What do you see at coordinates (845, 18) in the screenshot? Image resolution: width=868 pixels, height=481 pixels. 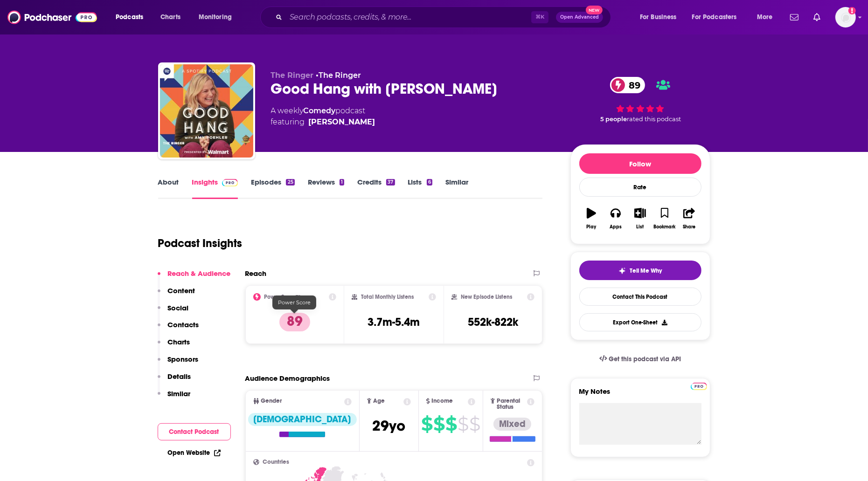 I see `span: Logged in as itang` at bounding box center [845, 18].